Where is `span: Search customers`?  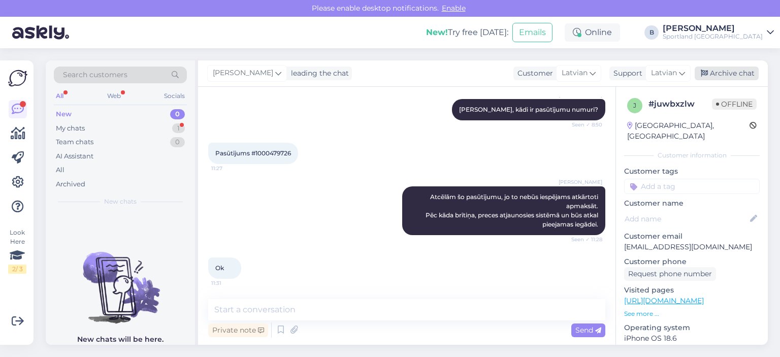
span: Search customers is located at coordinates (95, 75).